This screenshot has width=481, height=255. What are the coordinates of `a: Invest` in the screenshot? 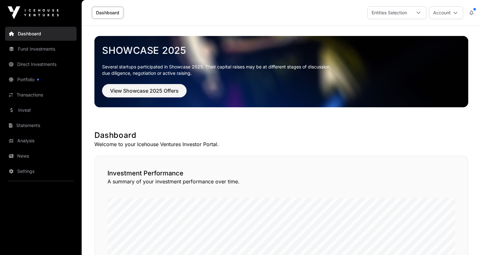 It's located at (41, 110).